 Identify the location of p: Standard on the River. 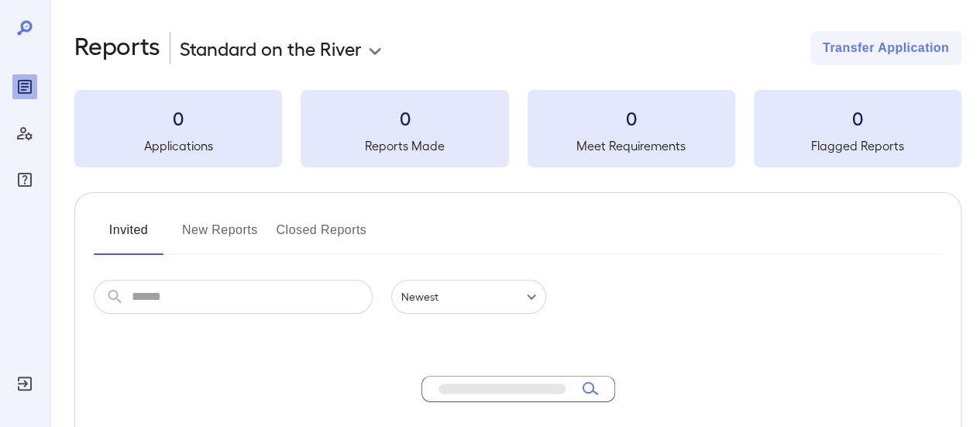
(270, 48).